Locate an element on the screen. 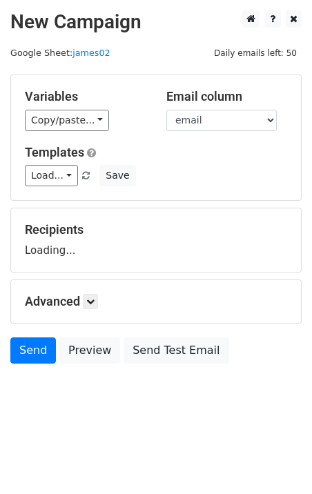 This screenshot has width=312, height=494. h5: Email column is located at coordinates (226, 97).